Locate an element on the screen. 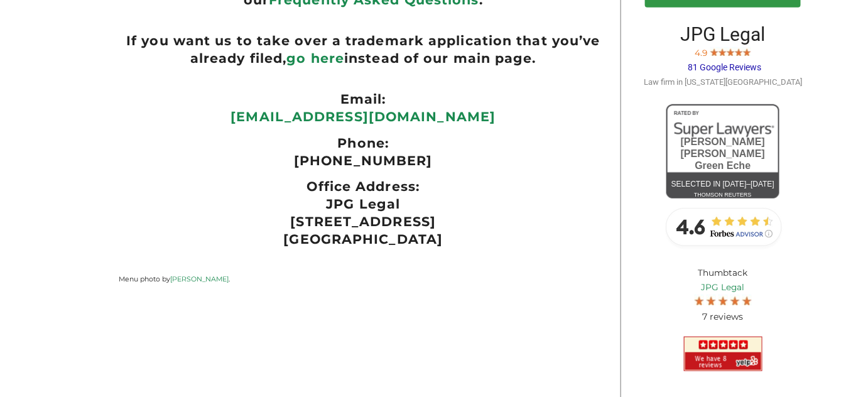 Image resolution: width=868 pixels, height=397 pixels. ul: Email: is located at coordinates (363, 99).